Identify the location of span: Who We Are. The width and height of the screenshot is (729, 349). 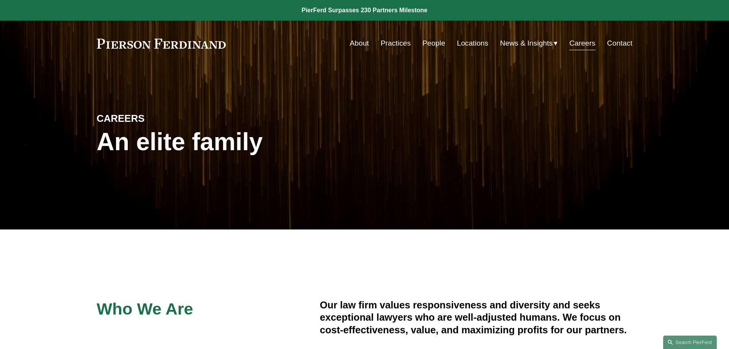
(145, 309).